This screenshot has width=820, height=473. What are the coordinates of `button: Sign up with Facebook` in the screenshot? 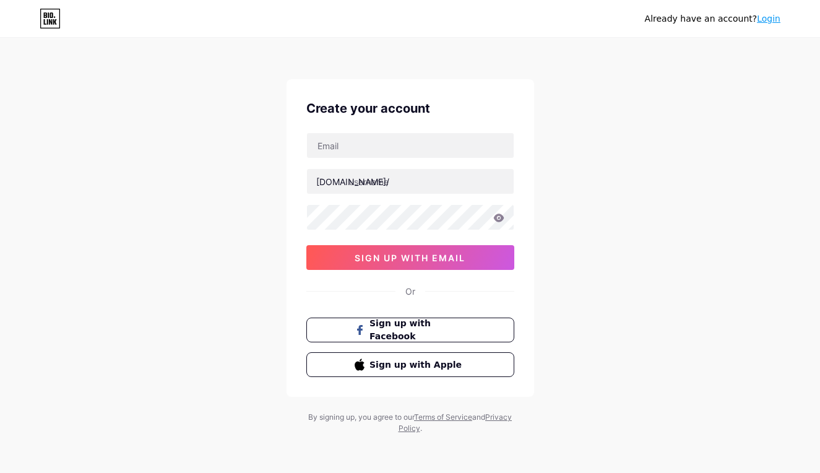 It's located at (410, 330).